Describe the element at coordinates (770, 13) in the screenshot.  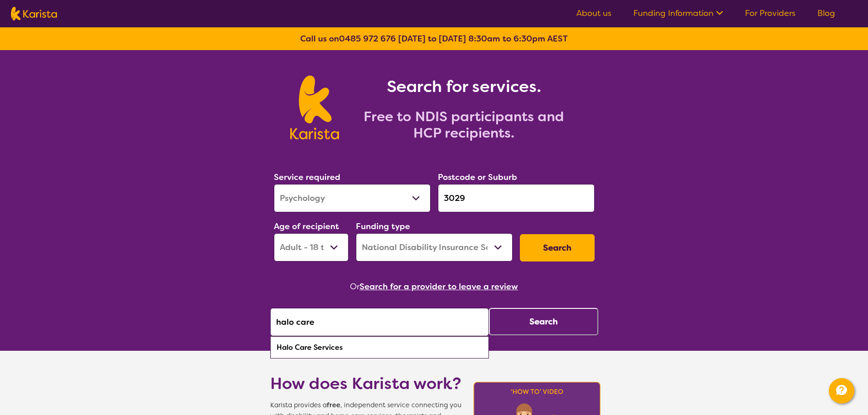
I see `a: For Providers` at that location.